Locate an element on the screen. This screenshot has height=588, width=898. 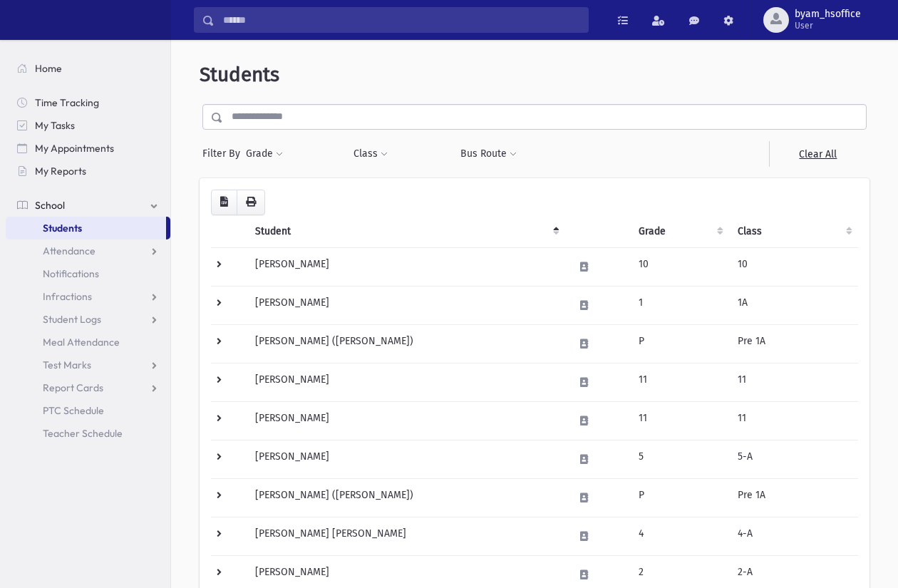
td: 5 is located at coordinates (679, 459).